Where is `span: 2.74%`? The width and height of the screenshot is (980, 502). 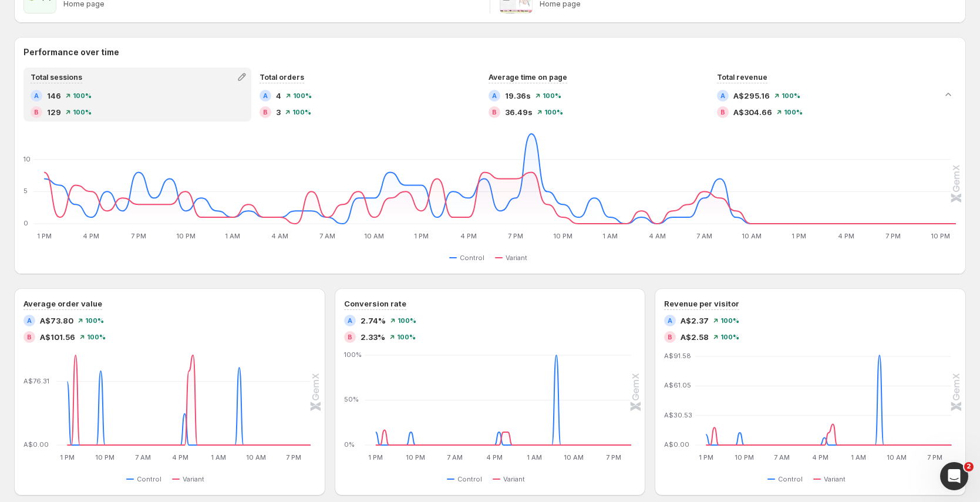 span: 2.74% is located at coordinates (373, 320).